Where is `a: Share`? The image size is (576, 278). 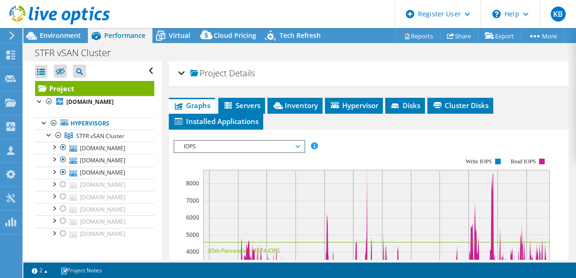
a: Share is located at coordinates (459, 36).